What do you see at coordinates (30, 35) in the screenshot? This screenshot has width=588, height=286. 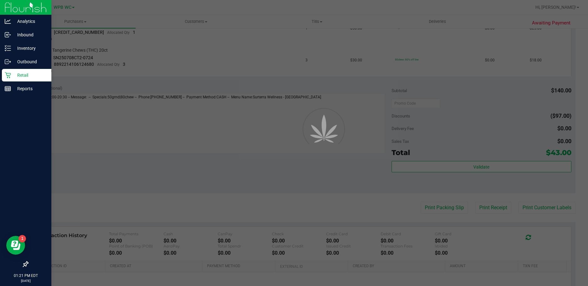 I see `p: Inbound` at bounding box center [30, 35].